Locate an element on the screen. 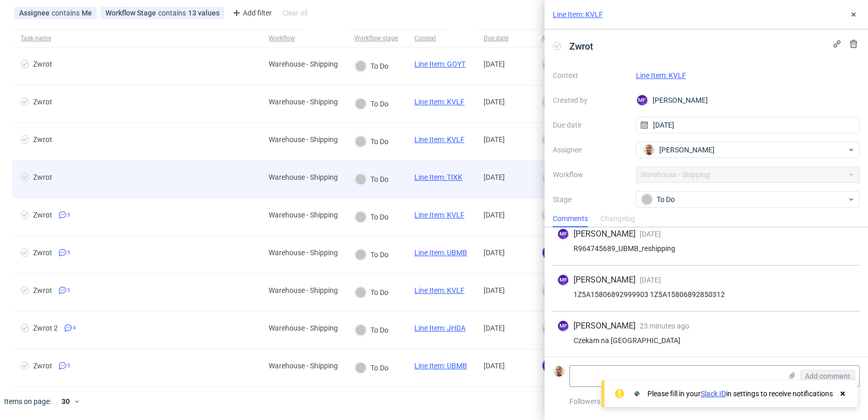 This screenshot has width=868, height=420. span: Workflow Stage is located at coordinates (131, 13).